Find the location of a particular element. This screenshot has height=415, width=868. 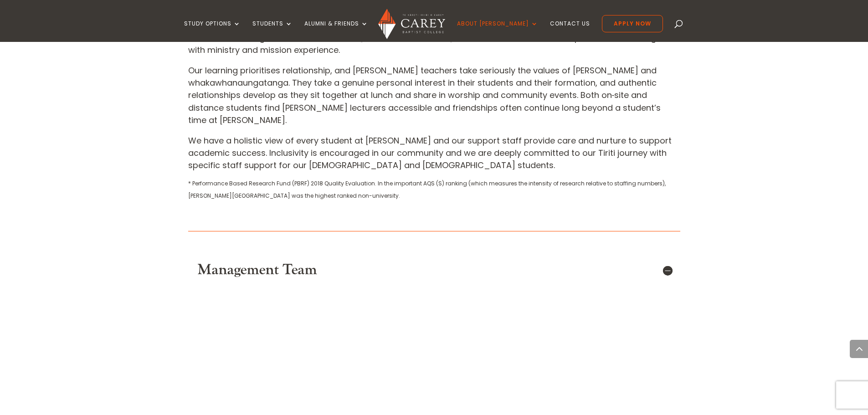

a: Alumni & Friends is located at coordinates (336, 31).